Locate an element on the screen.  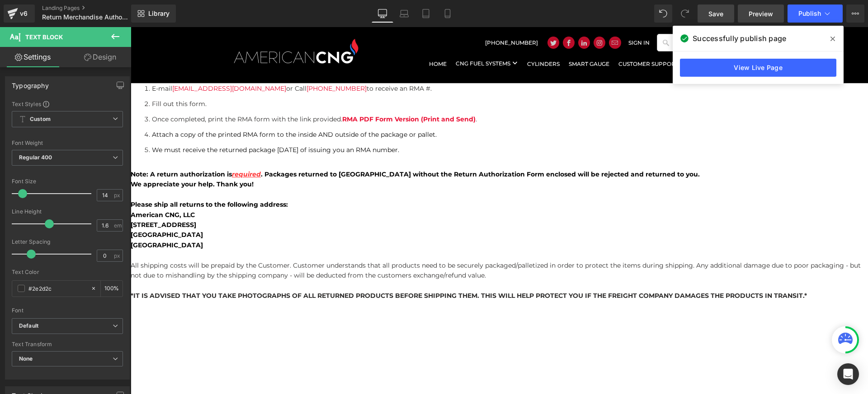
div: Line Height is located at coordinates (67, 212).